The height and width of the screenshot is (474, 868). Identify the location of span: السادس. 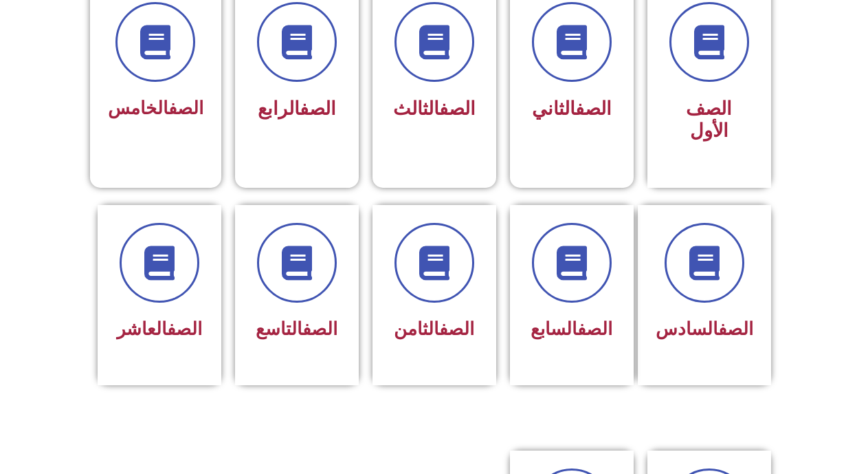
(705, 328).